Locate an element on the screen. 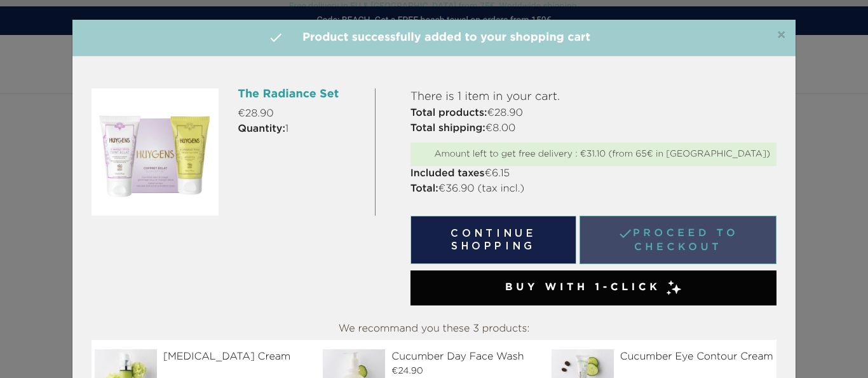 The height and width of the screenshot is (378, 868). p: €6.15 is located at coordinates (594, 174).